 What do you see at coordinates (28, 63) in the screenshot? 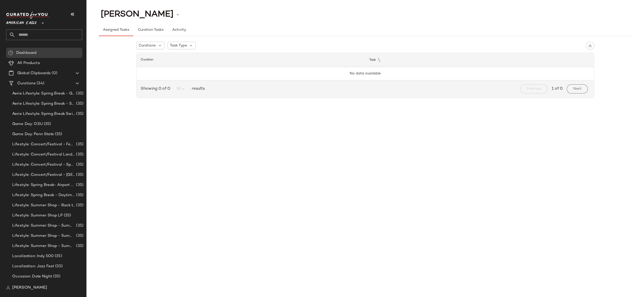
I see `span: All Products` at bounding box center [28, 63].